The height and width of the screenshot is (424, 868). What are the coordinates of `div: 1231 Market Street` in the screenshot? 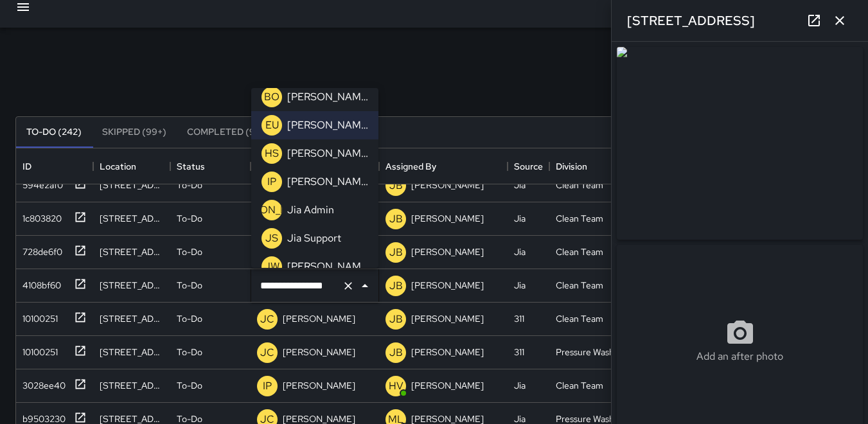 It's located at (131, 285).